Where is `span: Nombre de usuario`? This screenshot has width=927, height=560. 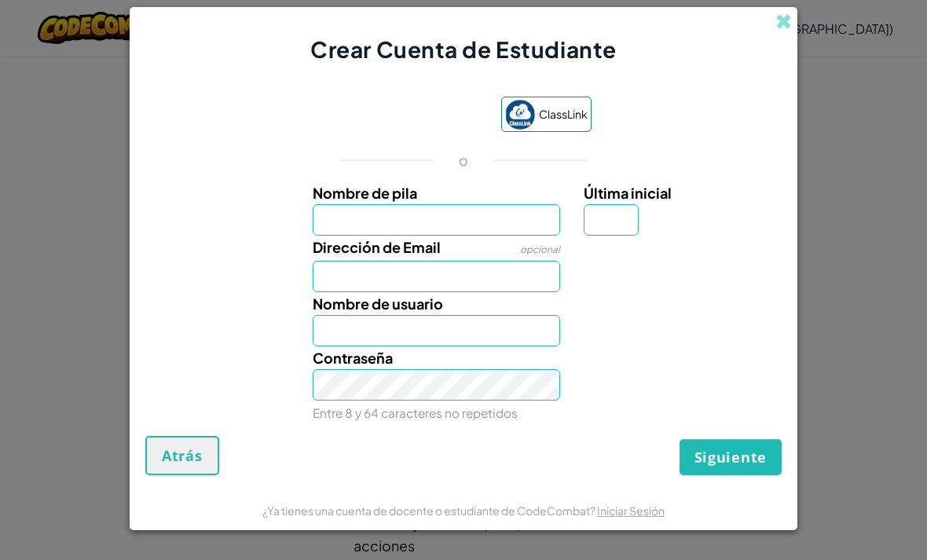
span: Nombre de usuario is located at coordinates (378, 303).